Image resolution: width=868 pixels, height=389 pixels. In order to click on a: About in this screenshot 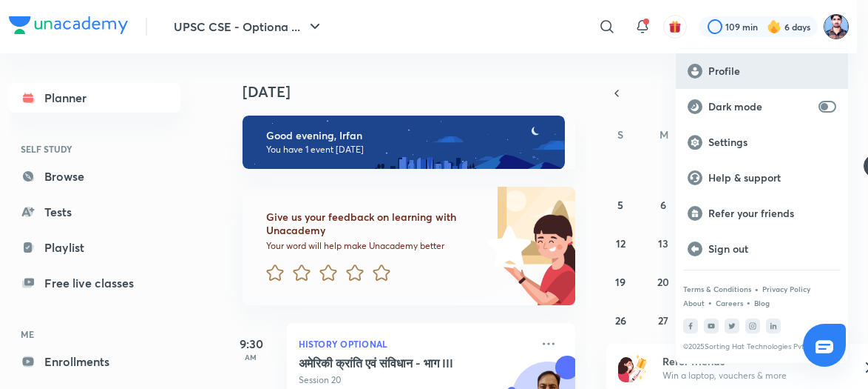, I will do `click(693, 303)`.